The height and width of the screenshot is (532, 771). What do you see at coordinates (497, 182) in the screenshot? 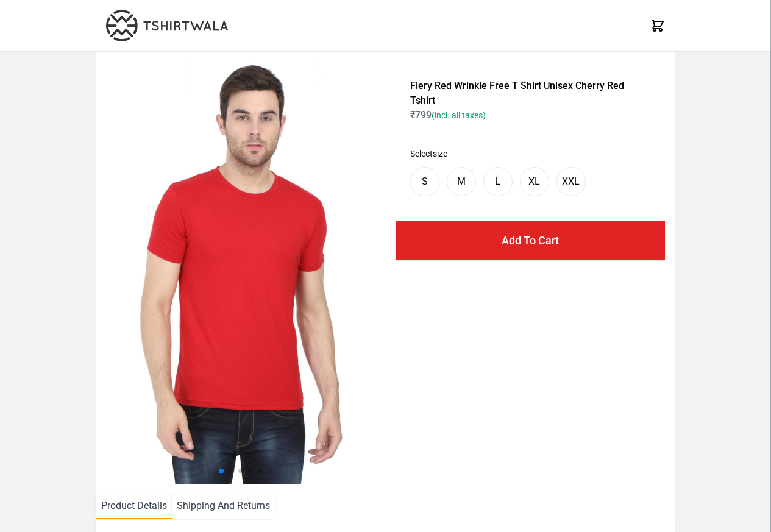
I see `div: L` at bounding box center [497, 182].